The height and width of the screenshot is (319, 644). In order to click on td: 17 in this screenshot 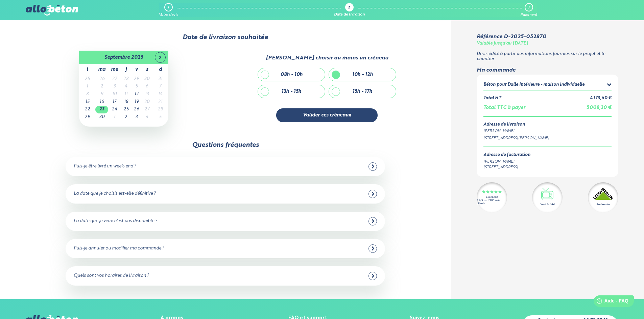, I will do `click(114, 102)`.